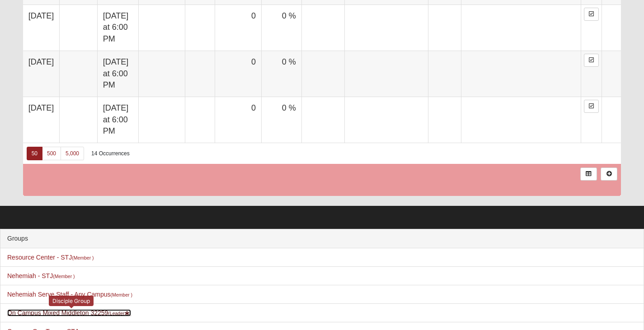  What do you see at coordinates (69, 313) in the screenshot?
I see `a: On Campus Mixed Middleton 32259(Leader)` at bounding box center [69, 313].